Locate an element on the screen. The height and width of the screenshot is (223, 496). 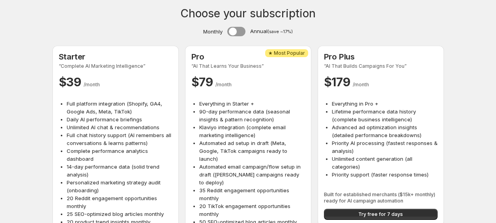
li: Daily AI performance briefings is located at coordinates (119, 119).